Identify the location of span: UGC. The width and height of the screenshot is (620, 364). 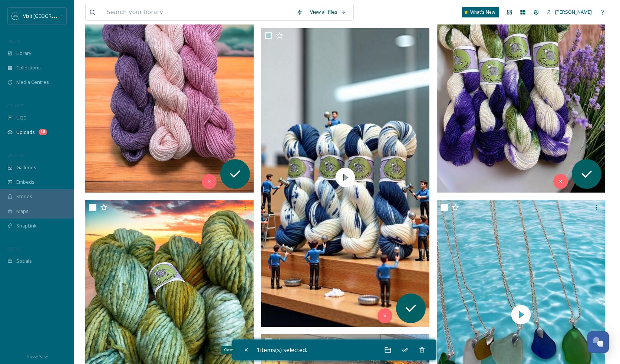
(21, 117).